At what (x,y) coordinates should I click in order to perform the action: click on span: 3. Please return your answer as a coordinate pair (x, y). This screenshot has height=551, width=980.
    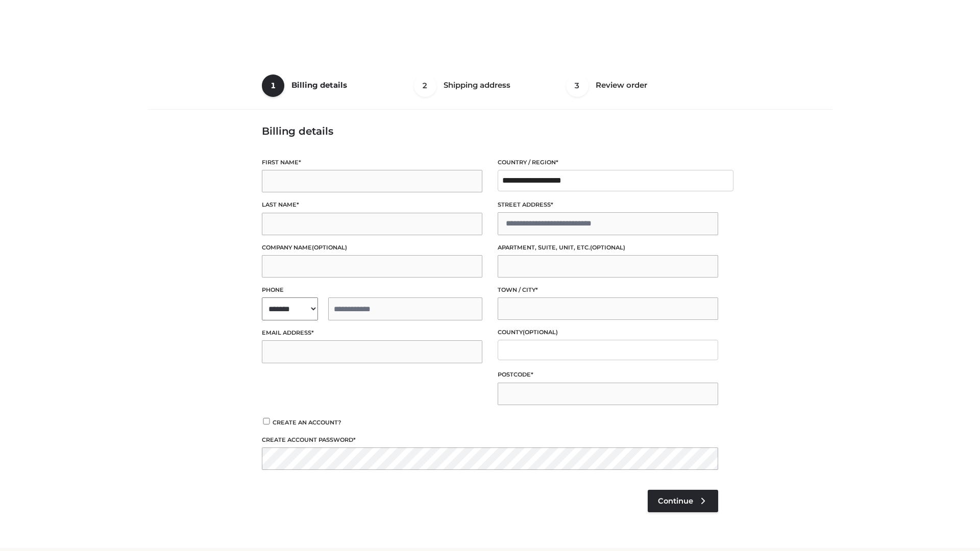
    Looking at the image, I should click on (577, 86).